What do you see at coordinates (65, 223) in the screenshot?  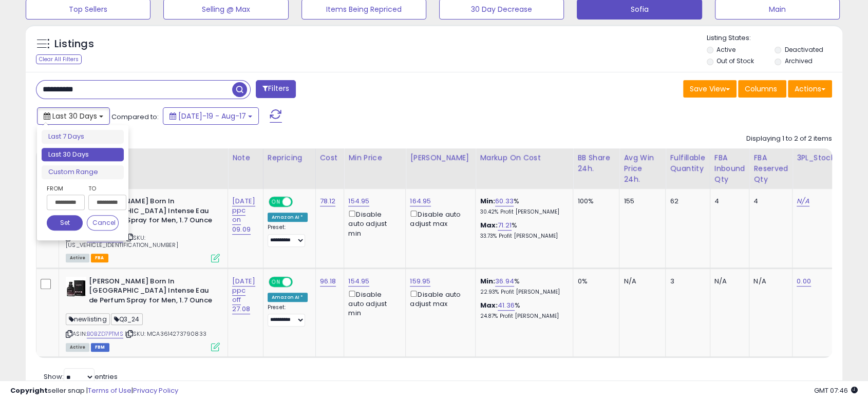 I see `button: Set` at bounding box center [65, 223].